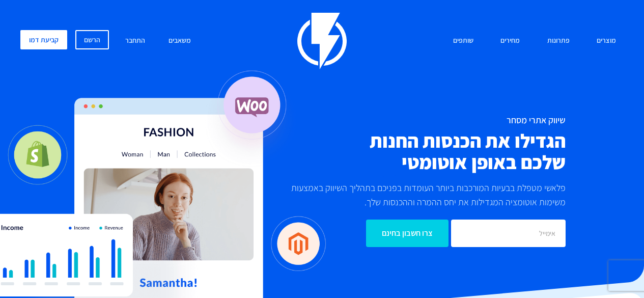  I want to click on input: אימייל, so click(508, 233).